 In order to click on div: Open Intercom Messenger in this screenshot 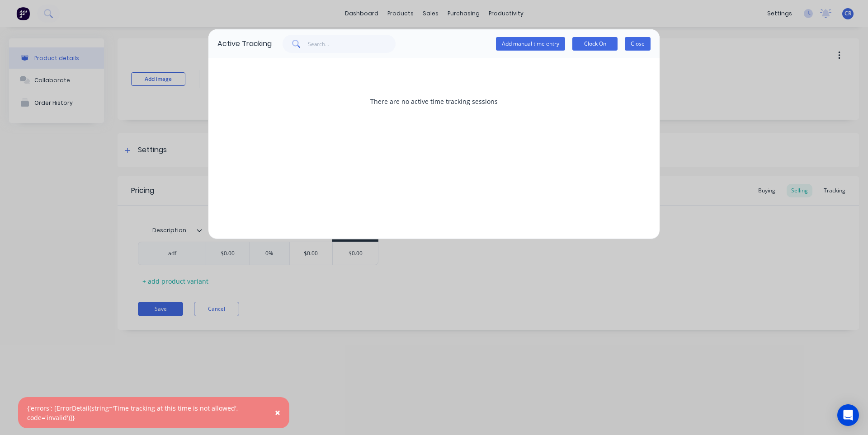, I will do `click(848, 415)`.